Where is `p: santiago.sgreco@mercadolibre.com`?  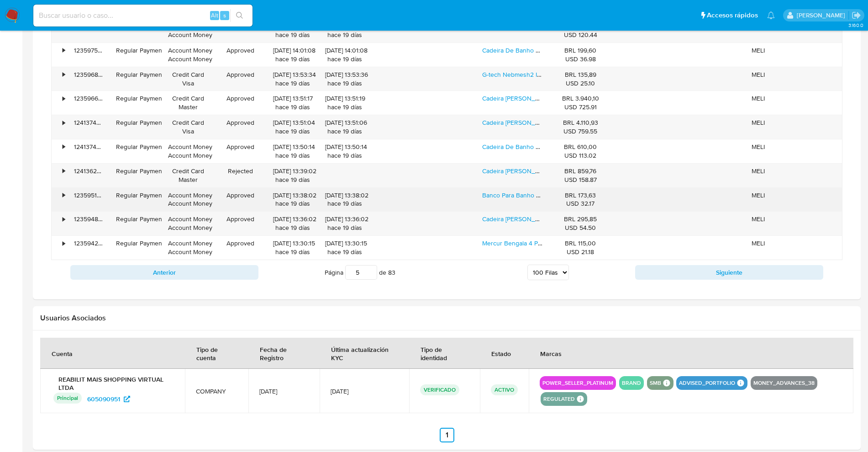
p: santiago.sgreco@mercadolibre.com is located at coordinates (822, 15).